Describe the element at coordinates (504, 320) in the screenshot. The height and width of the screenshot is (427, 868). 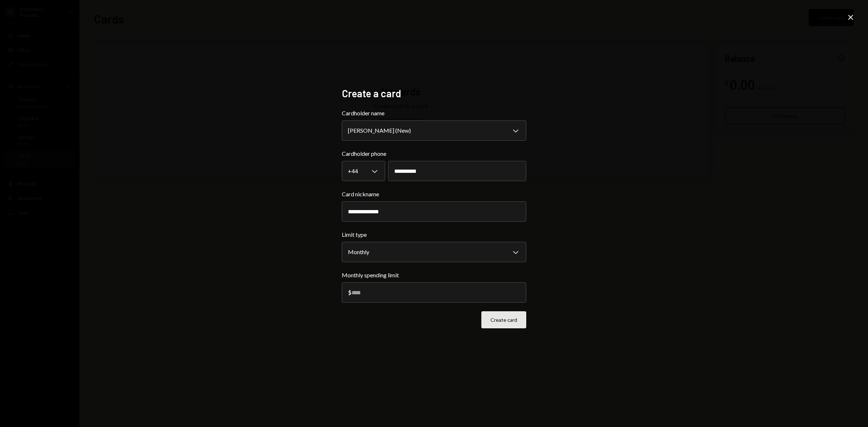
I see `button: Create card` at that location.